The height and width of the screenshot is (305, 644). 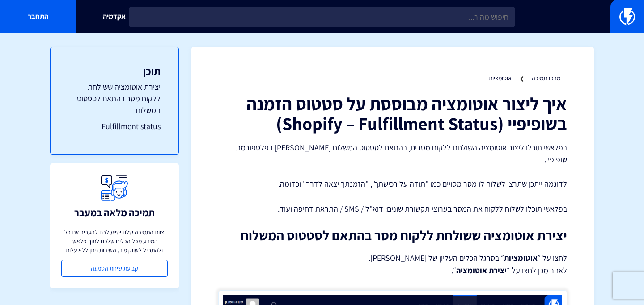 What do you see at coordinates (482, 270) in the screenshot?
I see `strong: יצירת אוטומציה` at bounding box center [482, 270].